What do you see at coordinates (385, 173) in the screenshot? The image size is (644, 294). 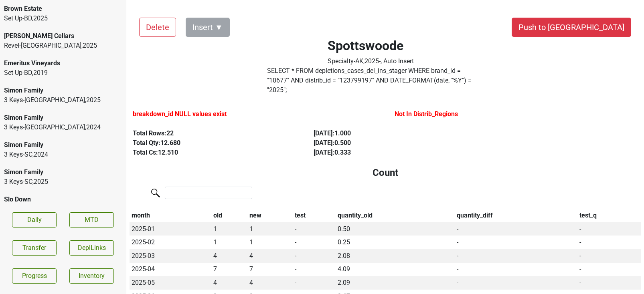 I see `h4: Count` at bounding box center [385, 173].